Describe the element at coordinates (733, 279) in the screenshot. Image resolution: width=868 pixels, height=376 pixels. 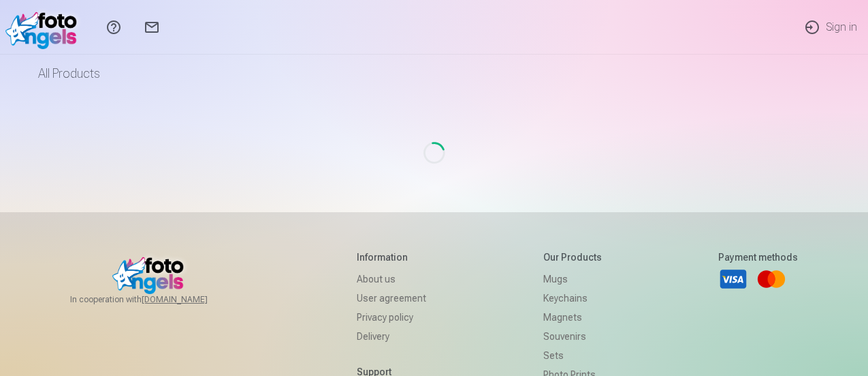
I see `a: Visa` at that location.